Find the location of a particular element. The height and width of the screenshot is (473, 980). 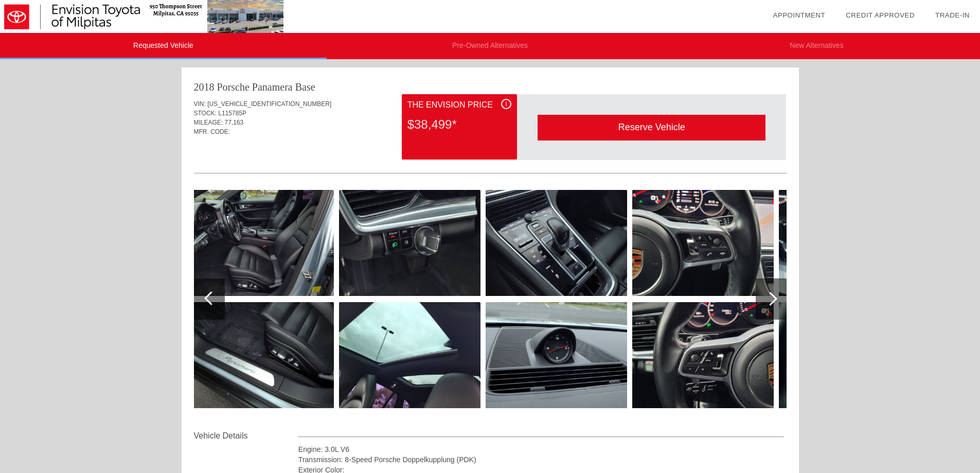

span: MILEAGE: is located at coordinates (208, 122).